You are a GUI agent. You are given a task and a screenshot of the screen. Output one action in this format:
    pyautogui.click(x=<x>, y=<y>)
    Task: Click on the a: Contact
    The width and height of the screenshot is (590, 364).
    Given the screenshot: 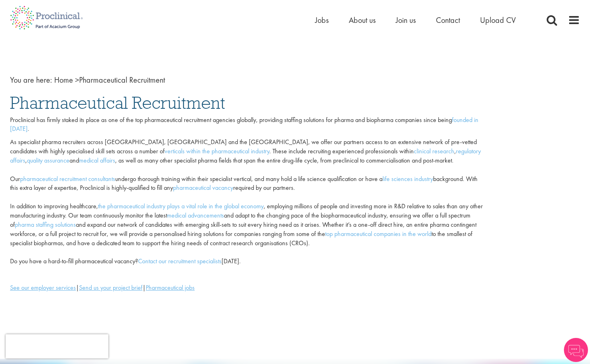 What is the action you would take?
    pyautogui.click(x=448, y=20)
    